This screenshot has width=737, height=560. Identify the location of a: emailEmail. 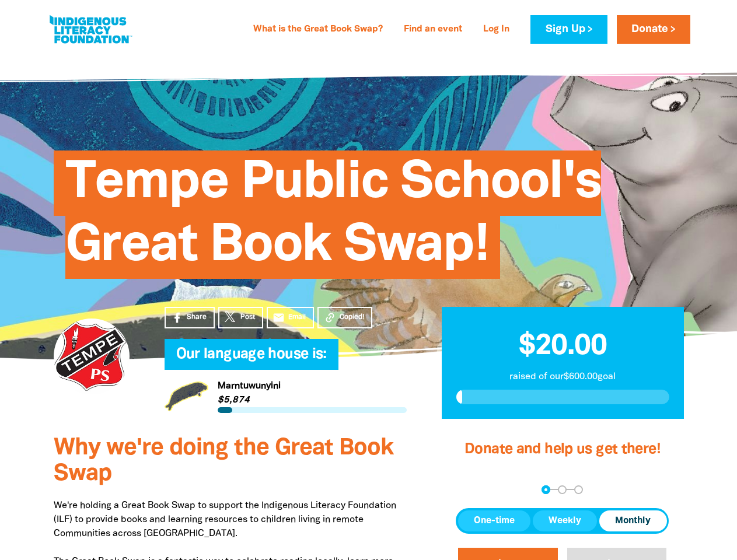
(290, 317).